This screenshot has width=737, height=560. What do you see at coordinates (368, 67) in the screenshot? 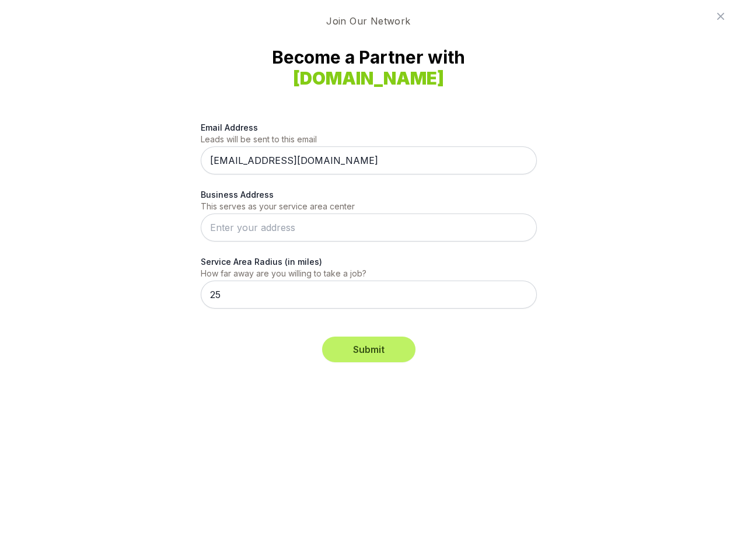
I see `strong: Become a Partner with` at bounding box center [368, 67].